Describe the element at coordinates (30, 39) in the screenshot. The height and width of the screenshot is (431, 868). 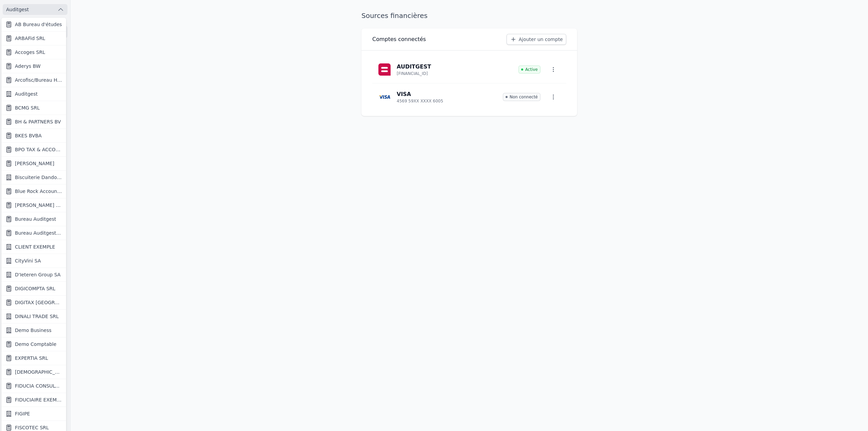
I see `span: ARBAFid SRL` at that location.